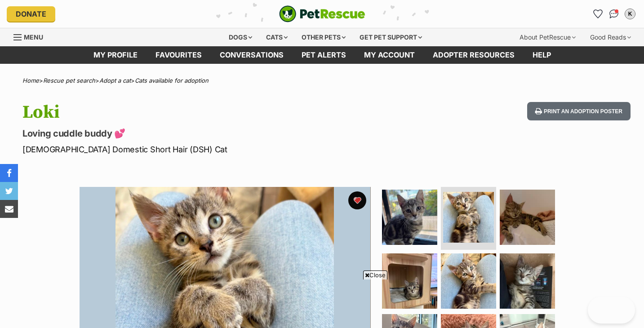 The image size is (644, 328). Describe the element at coordinates (252, 55) in the screenshot. I see `a: conversations` at that location.